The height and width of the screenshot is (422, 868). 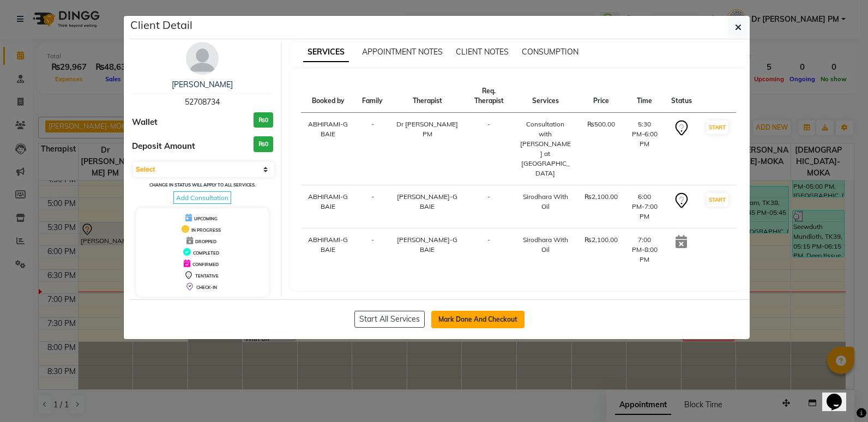 What do you see at coordinates (202, 59) in the screenshot?
I see `img: avatar` at bounding box center [202, 59].